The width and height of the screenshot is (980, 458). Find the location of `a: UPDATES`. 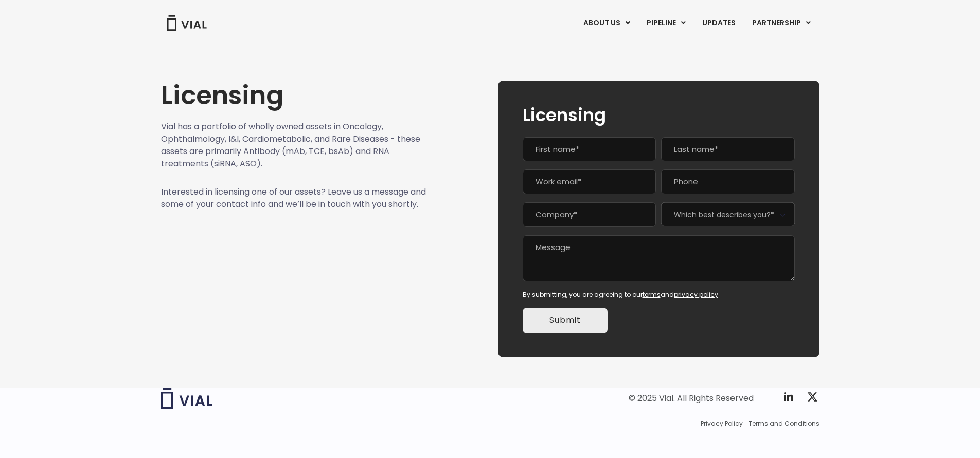

a: UPDATES is located at coordinates (718, 23).